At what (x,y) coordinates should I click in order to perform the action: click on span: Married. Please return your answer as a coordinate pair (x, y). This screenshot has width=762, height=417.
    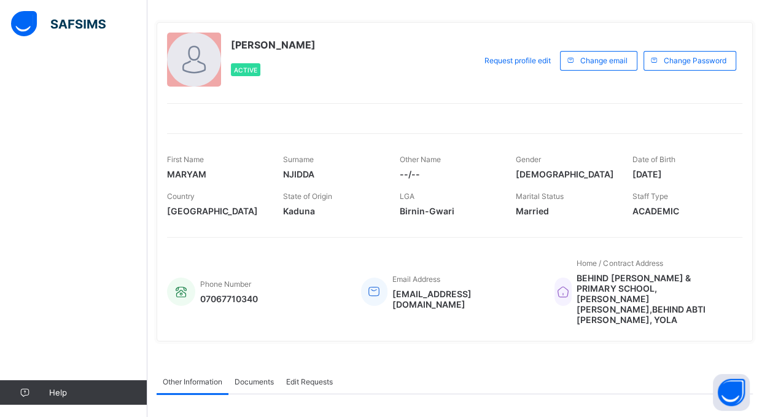
    Looking at the image, I should click on (564, 211).